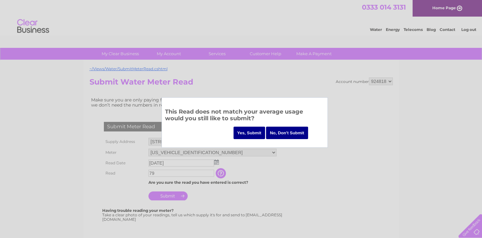 This screenshot has width=482, height=238. I want to click on a: 0333 014 3131, so click(384, 7).